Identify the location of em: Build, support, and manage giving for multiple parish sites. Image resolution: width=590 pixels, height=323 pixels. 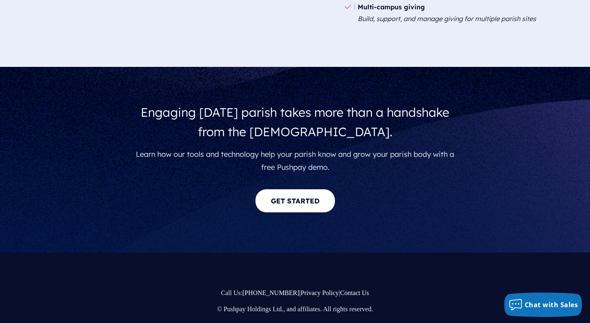
(447, 19).